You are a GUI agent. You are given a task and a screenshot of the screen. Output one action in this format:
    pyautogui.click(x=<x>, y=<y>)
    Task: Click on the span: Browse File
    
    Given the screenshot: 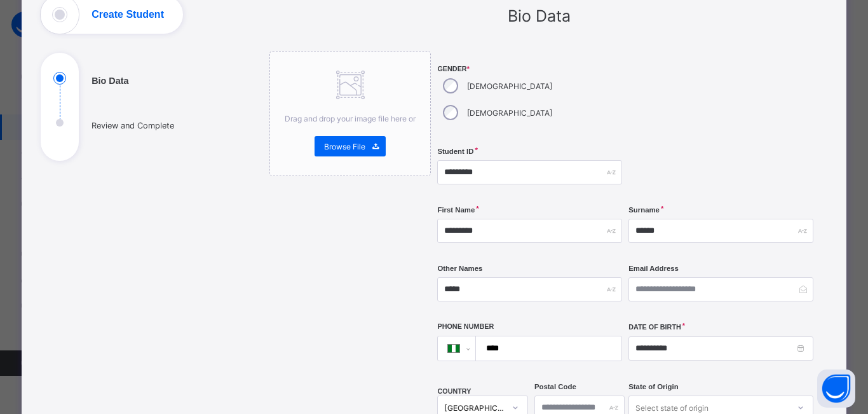 What is the action you would take?
    pyautogui.click(x=344, y=146)
    